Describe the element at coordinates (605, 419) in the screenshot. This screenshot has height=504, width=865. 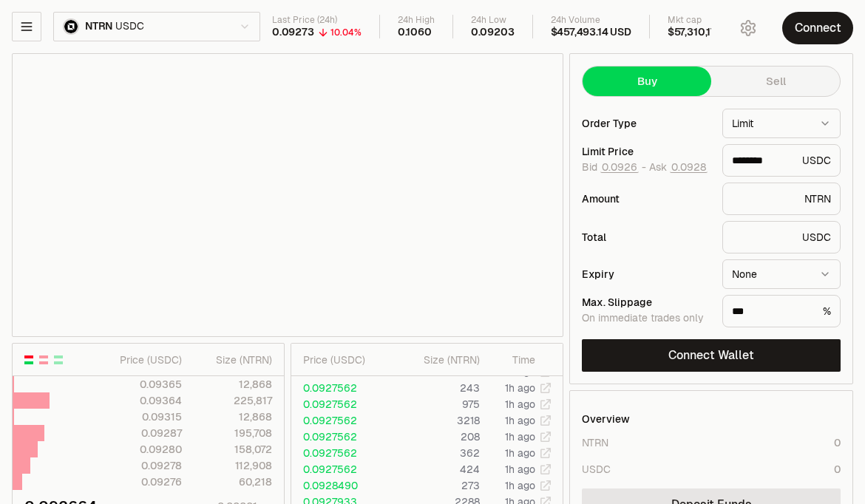
I see `div: Overview` at that location.